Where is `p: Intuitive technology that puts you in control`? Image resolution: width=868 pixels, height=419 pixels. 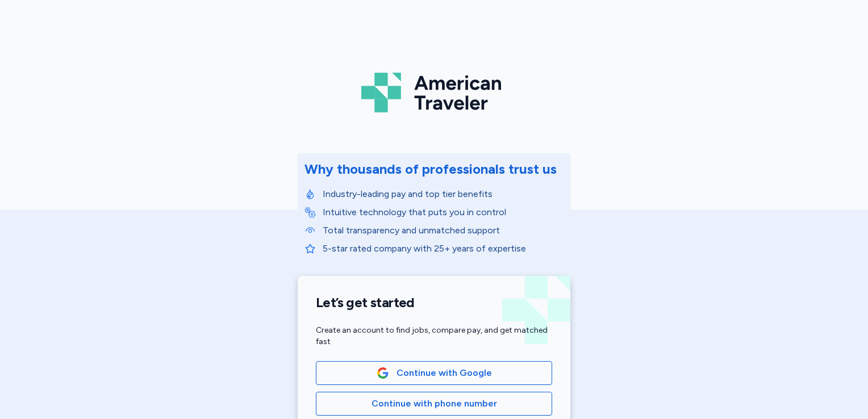 p: Intuitive technology that puts you in control is located at coordinates (443, 212).